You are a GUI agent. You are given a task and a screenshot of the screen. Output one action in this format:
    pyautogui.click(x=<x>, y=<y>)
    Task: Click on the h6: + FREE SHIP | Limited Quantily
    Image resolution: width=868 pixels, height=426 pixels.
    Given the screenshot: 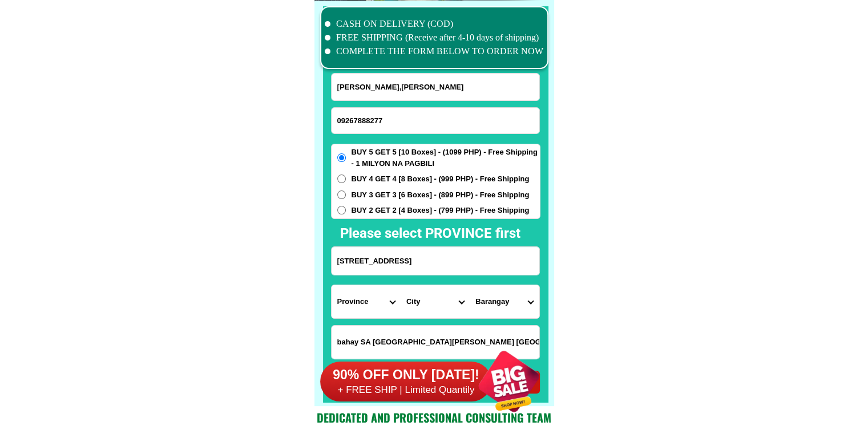 What is the action you would take?
    pyautogui.click(x=406, y=390)
    